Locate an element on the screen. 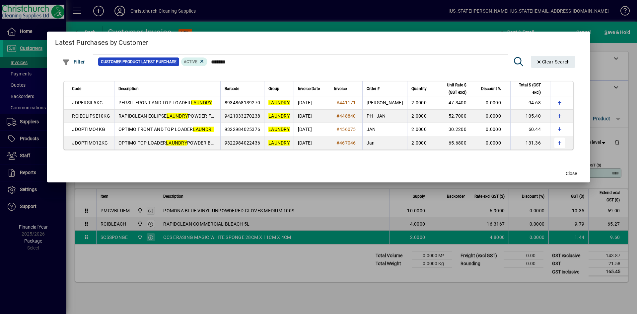 This screenshot has height=314, width=637. span: RCIECLIPSE10KG is located at coordinates (91, 116).